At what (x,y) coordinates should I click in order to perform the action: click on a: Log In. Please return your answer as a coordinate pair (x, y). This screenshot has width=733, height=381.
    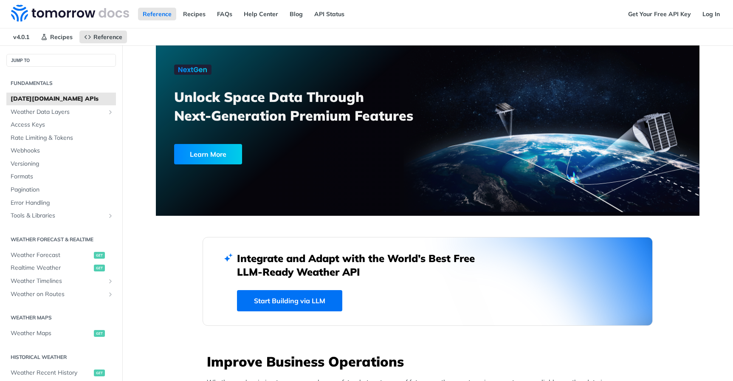
    Looking at the image, I should click on (711, 14).